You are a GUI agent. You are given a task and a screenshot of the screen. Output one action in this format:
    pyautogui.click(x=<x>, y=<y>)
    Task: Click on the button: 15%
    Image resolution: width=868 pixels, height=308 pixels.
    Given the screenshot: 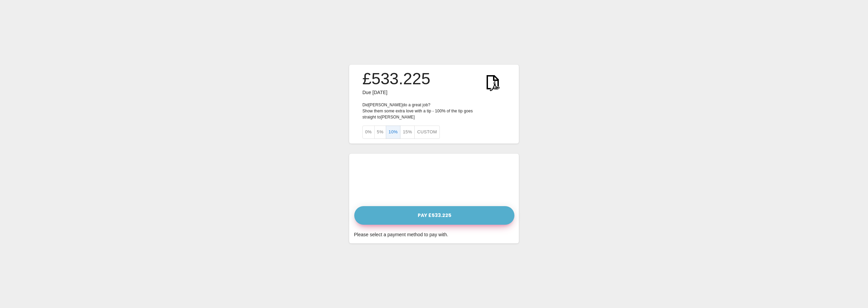 What is the action you would take?
    pyautogui.click(x=407, y=132)
    